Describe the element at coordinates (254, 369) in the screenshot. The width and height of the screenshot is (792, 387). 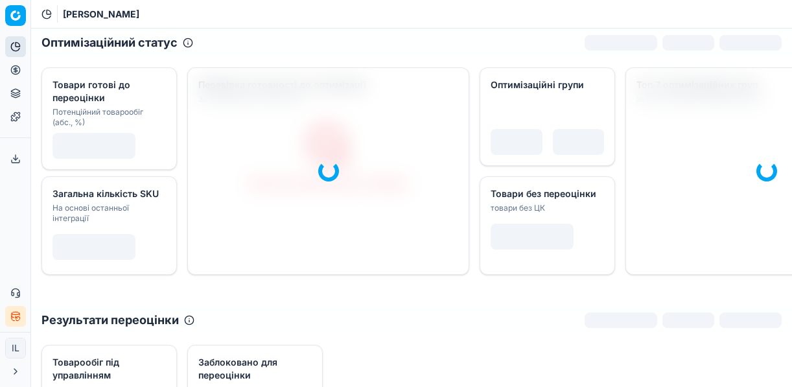
I see `div: Заблоковано для переоцінки` at that location.